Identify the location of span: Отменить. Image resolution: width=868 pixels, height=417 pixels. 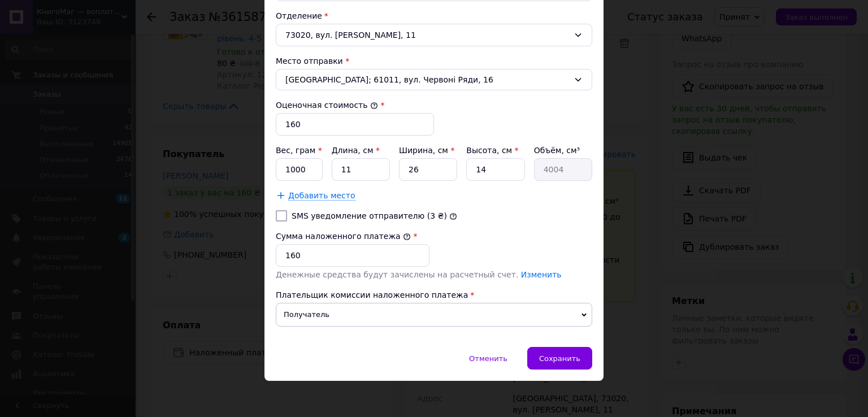
(488, 358).